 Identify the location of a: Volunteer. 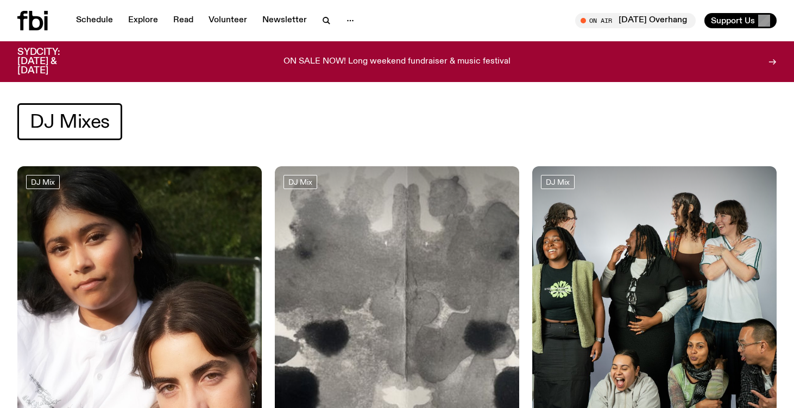
(227, 21).